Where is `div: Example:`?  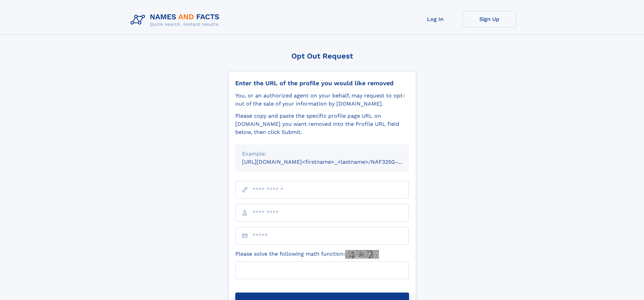 div: Example: is located at coordinates (322, 154).